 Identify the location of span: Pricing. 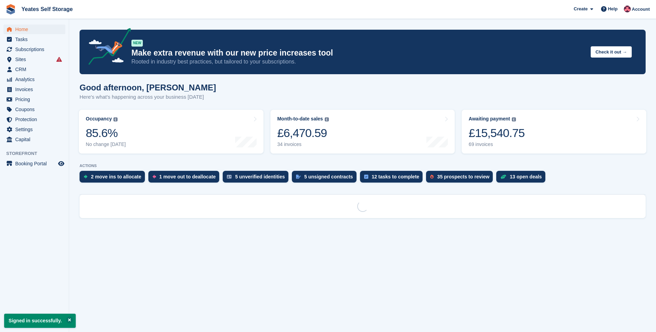
(36, 100).